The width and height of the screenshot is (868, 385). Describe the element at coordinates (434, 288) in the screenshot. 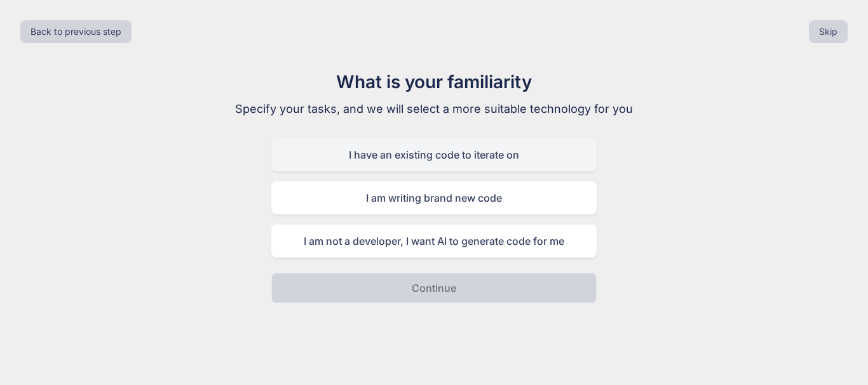

I see `button: Continue` at that location.